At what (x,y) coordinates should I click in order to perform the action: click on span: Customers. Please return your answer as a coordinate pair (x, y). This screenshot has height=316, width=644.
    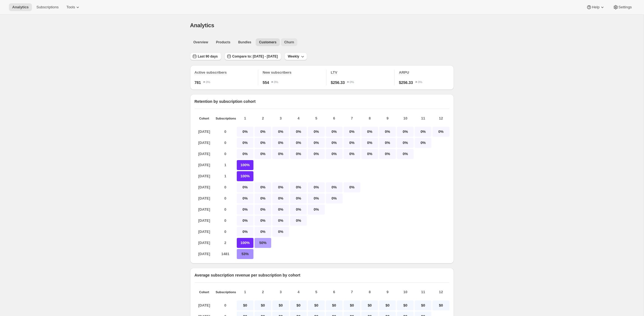
    Looking at the image, I should click on (267, 42).